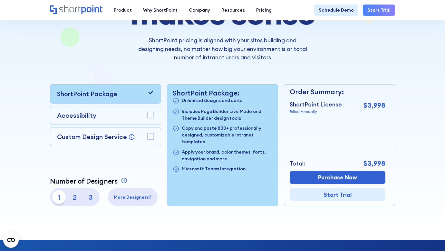  I want to click on a: Number of Designers, so click(89, 181).